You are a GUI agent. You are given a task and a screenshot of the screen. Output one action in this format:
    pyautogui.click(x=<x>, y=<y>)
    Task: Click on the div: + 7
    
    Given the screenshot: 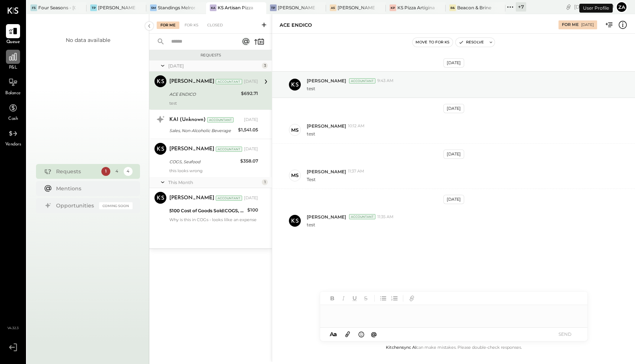 What is the action you would take?
    pyautogui.click(x=521, y=7)
    